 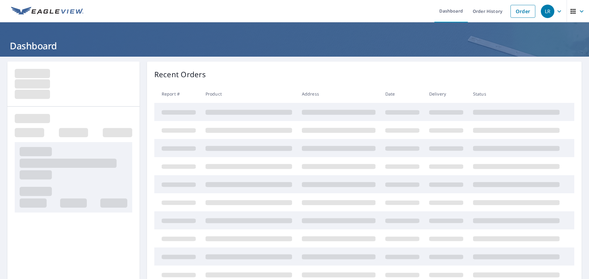 What do you see at coordinates (180, 75) in the screenshot?
I see `p: Recent Orders` at bounding box center [180, 75].